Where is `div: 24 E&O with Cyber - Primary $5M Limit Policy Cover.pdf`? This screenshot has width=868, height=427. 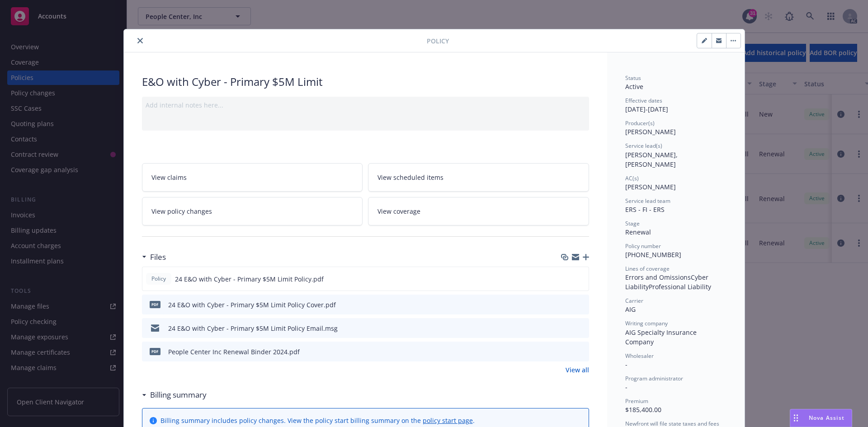 div: 24 E&O with Cyber - Primary $5M Limit Policy Cover.pdf is located at coordinates (252, 304).